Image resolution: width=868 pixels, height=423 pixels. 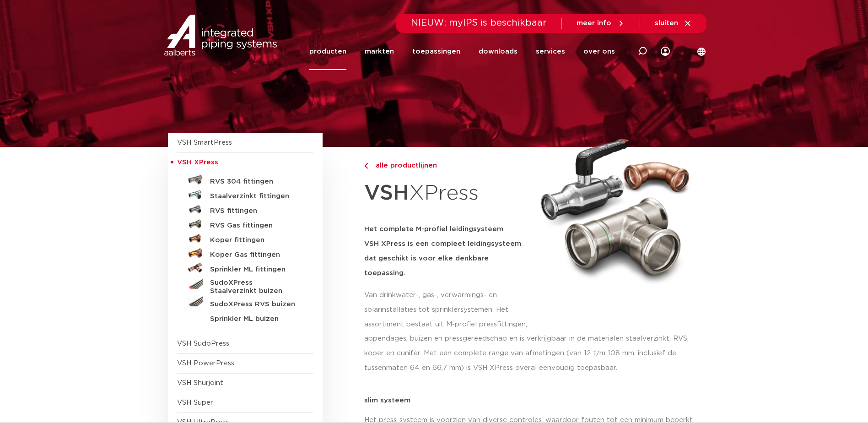 I want to click on h5: RVS fittingen, so click(x=256, y=211).